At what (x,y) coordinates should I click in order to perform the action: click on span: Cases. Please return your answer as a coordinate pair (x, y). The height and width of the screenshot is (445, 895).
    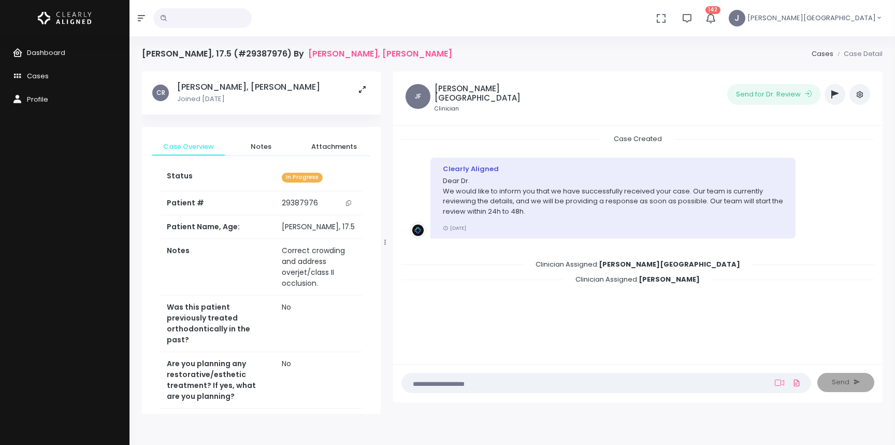
    Looking at the image, I should click on (38, 76).